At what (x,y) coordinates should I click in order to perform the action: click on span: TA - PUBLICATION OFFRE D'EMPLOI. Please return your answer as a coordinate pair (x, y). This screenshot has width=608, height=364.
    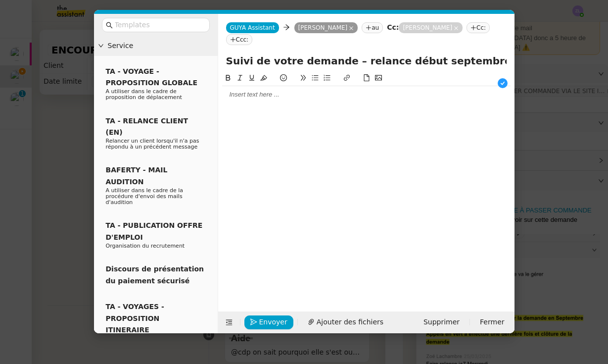
    Looking at the image, I should click on (154, 231).